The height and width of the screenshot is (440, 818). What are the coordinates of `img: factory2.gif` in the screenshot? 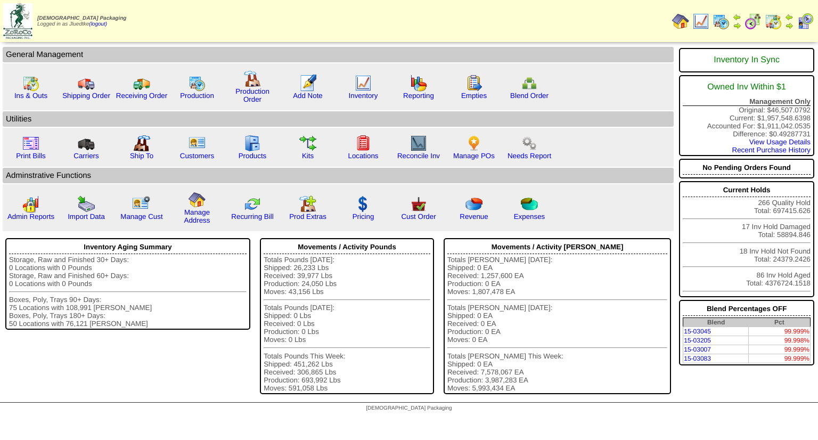 It's located at (142, 143).